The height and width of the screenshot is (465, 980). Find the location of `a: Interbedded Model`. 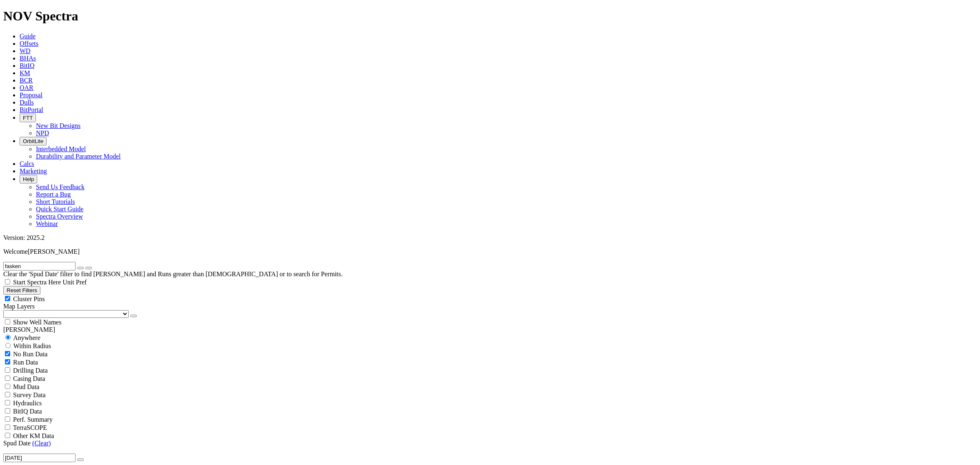

a: Interbedded Model is located at coordinates (61, 149).